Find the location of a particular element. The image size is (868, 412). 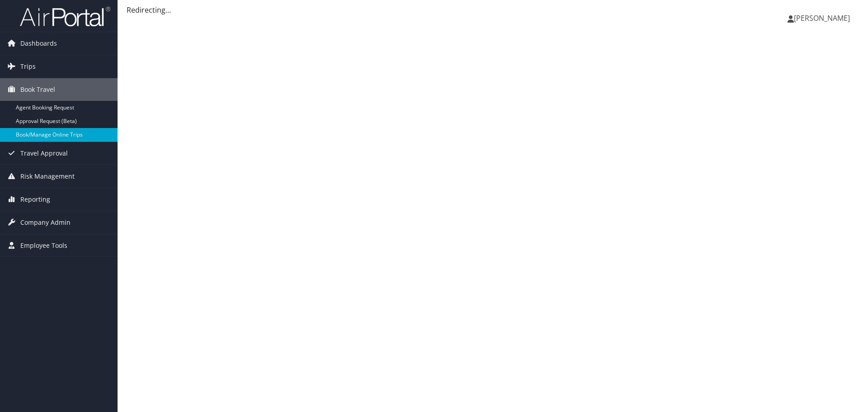

span: Reporting is located at coordinates (35, 199).